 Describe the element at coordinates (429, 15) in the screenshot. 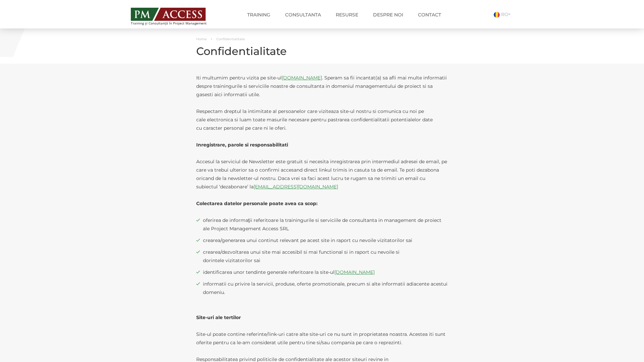

I see `a: Contact` at that location.